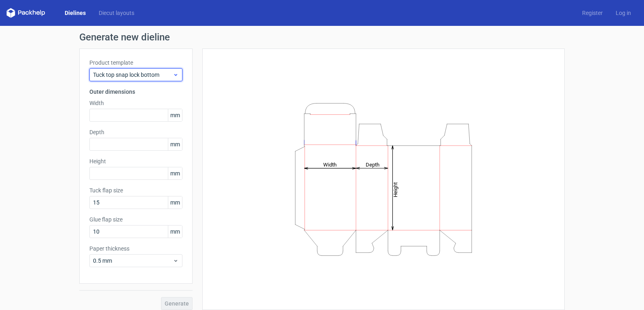  I want to click on label: Paper thickness, so click(136, 249).